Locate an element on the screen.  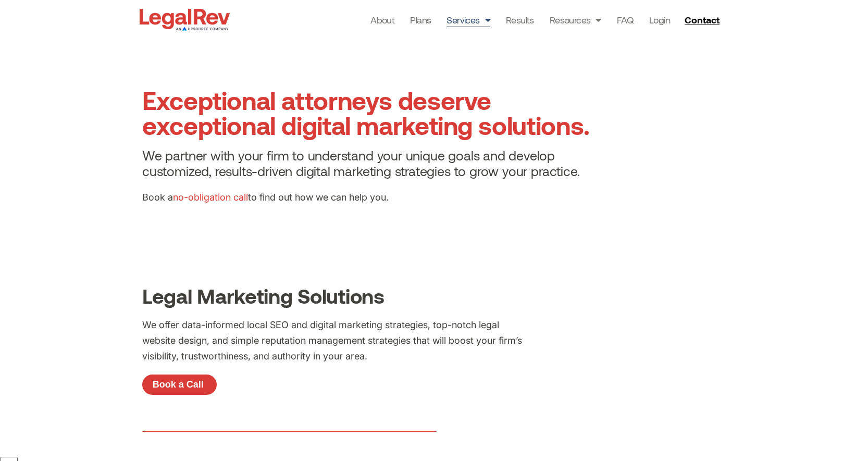
a: Results is located at coordinates (520, 20).